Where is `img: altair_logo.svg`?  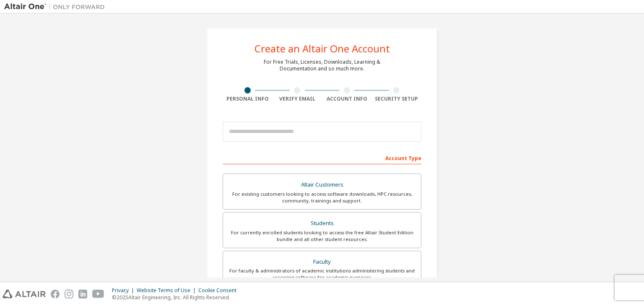
img: altair_logo.svg is located at coordinates (24, 294).